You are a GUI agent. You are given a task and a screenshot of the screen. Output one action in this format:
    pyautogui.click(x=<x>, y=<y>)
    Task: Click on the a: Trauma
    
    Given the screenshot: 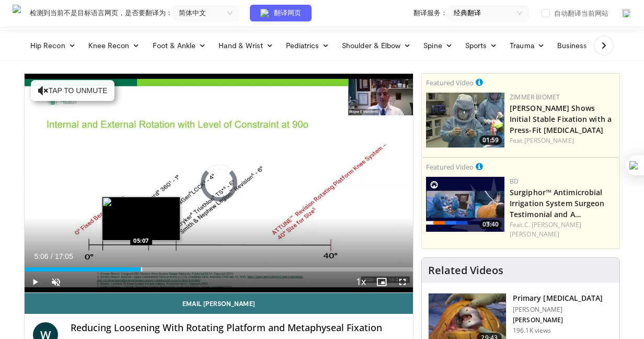 What is the action you would take?
    pyautogui.click(x=526, y=46)
    